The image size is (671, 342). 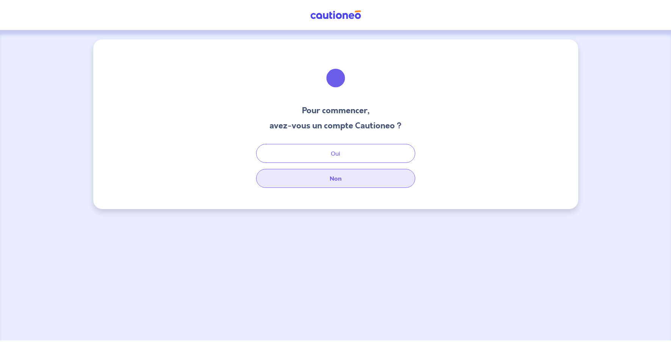 What do you see at coordinates (335, 111) in the screenshot?
I see `h3: Pour commencer,` at bounding box center [335, 111].